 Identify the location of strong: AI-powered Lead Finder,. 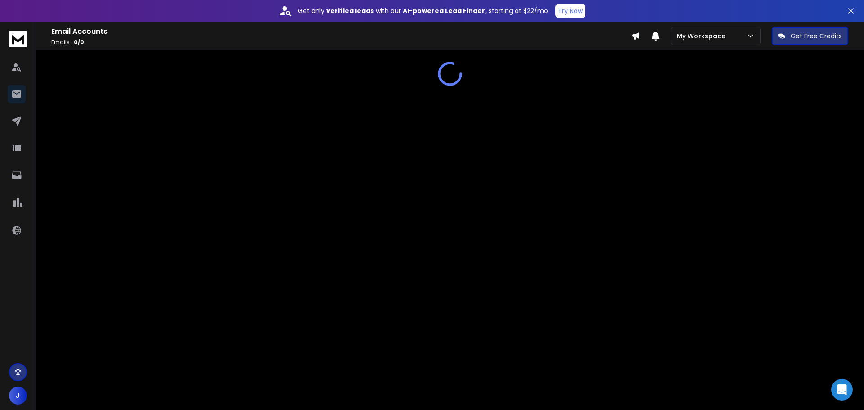
(445, 11).